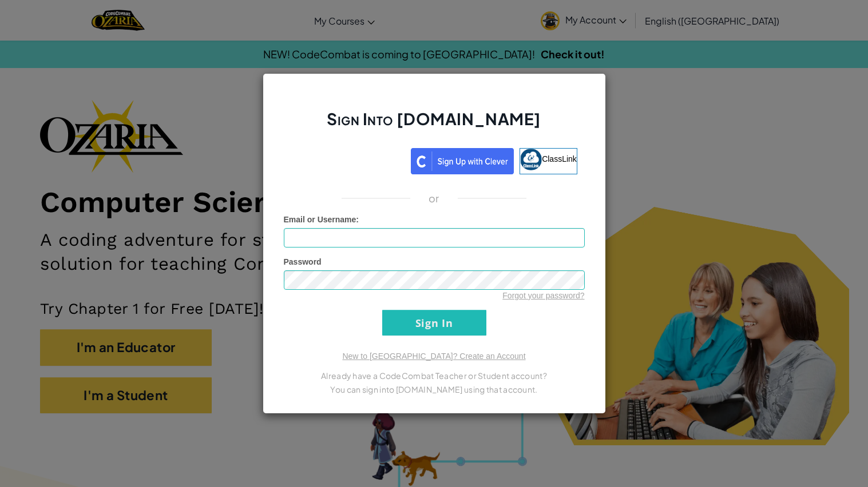  What do you see at coordinates (462, 161) in the screenshot?
I see `img: clever_sso_button@2x.png` at bounding box center [462, 161].